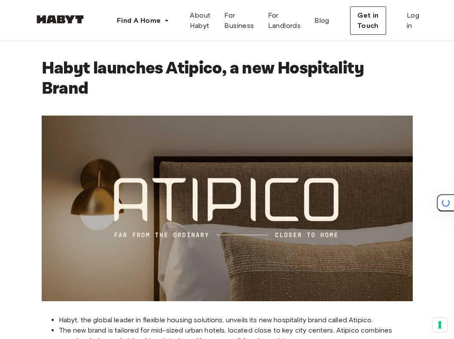 The image size is (454, 339). Describe the element at coordinates (139, 21) in the screenshot. I see `span: Find A Home` at that location.